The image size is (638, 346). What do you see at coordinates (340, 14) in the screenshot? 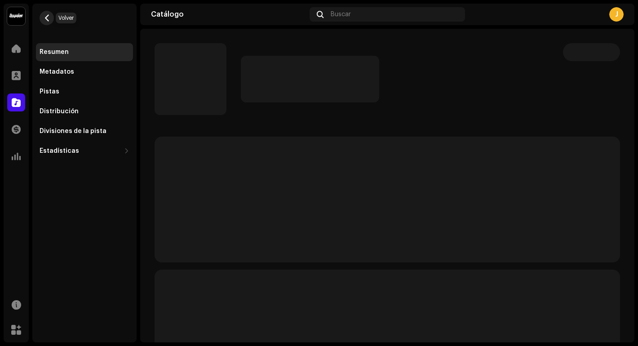
I see `span: Buscar` at bounding box center [340, 14].